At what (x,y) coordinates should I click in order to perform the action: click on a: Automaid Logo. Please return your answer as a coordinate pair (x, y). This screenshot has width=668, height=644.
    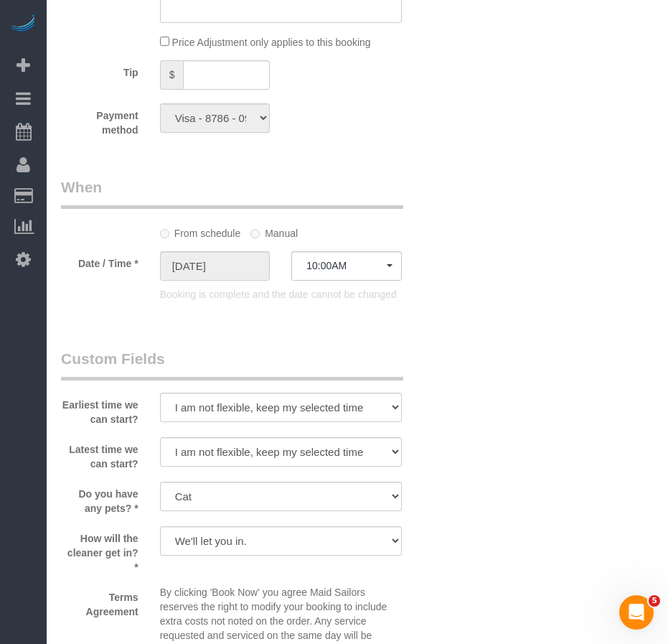
    Looking at the image, I should click on (23, 24).